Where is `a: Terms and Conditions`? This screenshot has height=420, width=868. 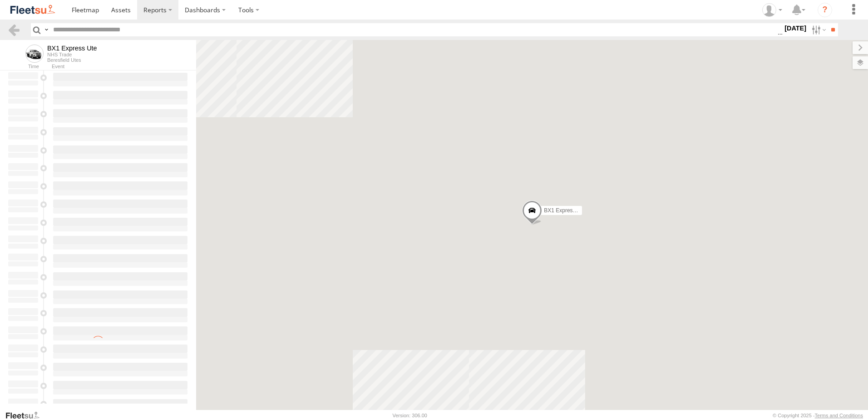 a: Terms and Conditions is located at coordinates (839, 416).